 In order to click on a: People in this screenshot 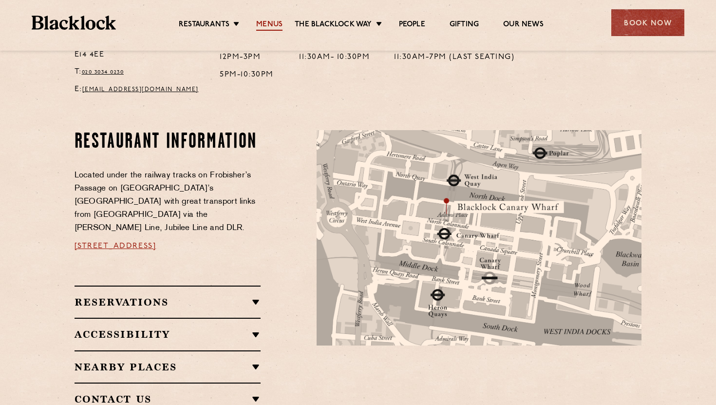, I will do `click(412, 25)`.